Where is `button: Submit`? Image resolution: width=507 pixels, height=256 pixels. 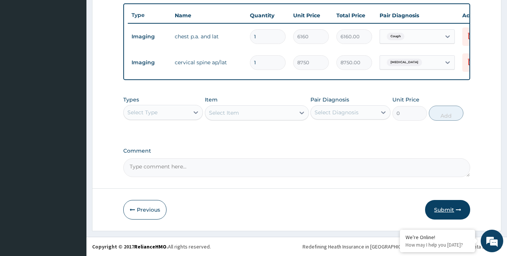
button: Submit is located at coordinates (448, 210).